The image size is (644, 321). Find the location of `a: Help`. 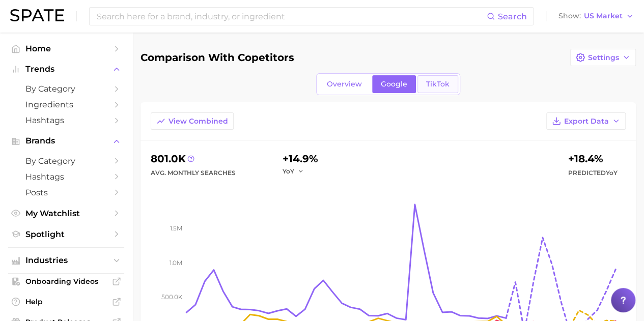

a: Help is located at coordinates (66, 301).